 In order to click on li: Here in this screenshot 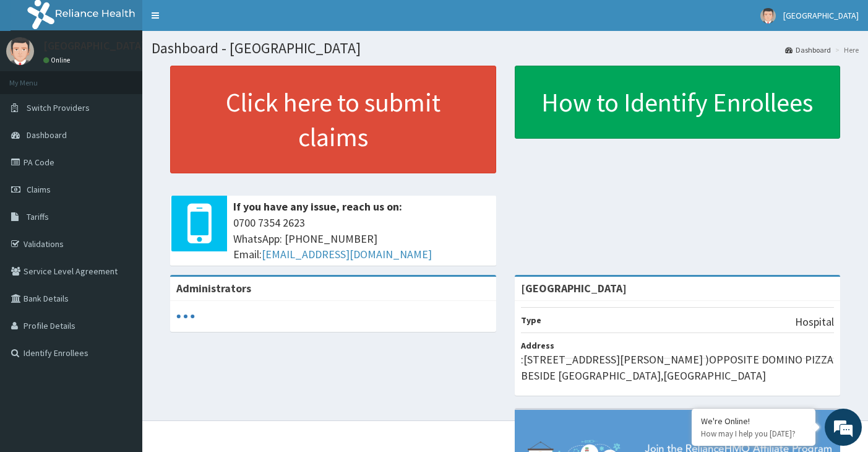, I will do `click(846, 49)`.